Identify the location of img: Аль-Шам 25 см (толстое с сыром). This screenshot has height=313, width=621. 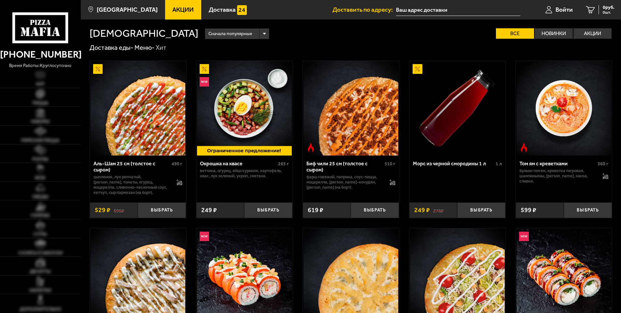
(138, 108).